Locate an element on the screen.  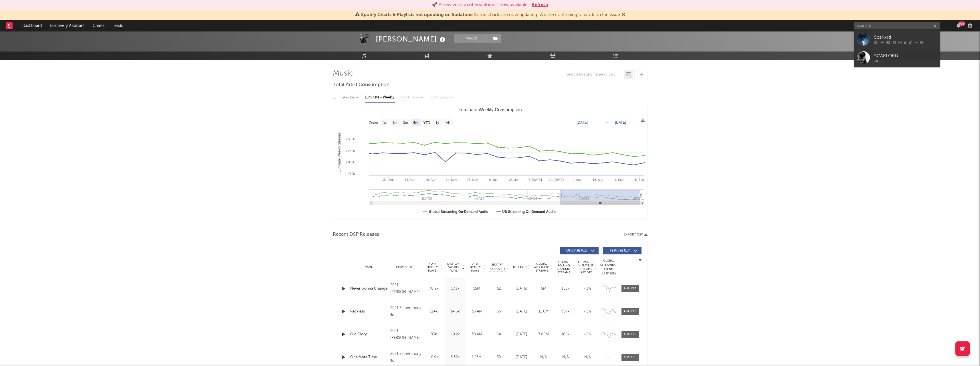
div: Global Streaming Trend (Last 60D) is located at coordinates (608, 267).